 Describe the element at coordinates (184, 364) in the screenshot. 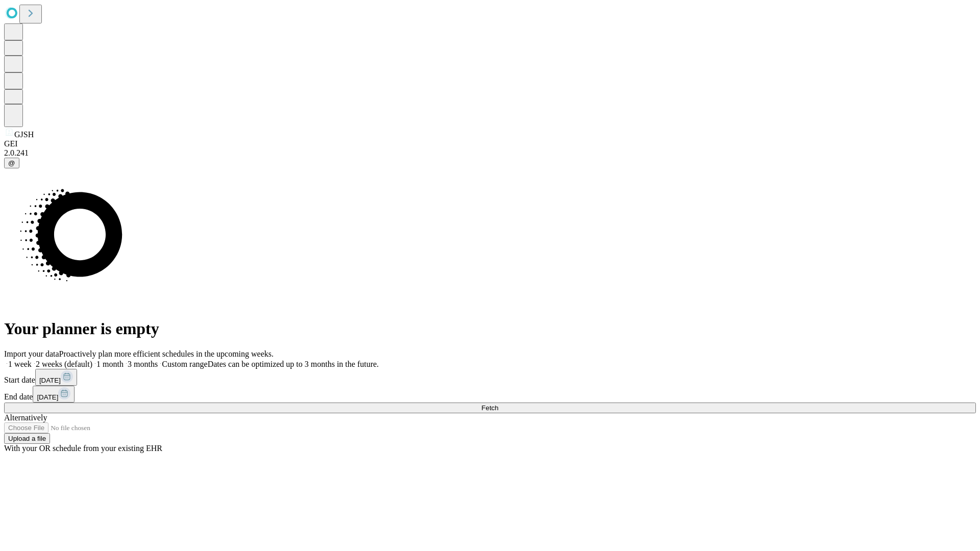

I see `span: Custom range` at that location.